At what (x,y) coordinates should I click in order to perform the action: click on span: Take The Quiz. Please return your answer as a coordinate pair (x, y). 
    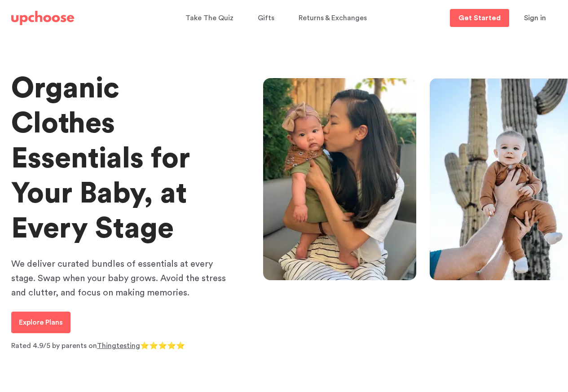
    Looking at the image, I should click on (209, 18).